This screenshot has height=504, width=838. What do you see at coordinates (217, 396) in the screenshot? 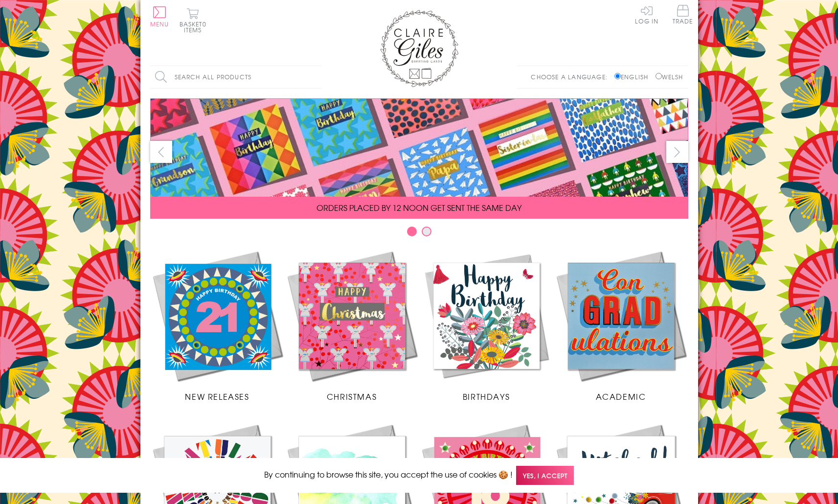
I see `span: New Releases` at bounding box center [217, 396].